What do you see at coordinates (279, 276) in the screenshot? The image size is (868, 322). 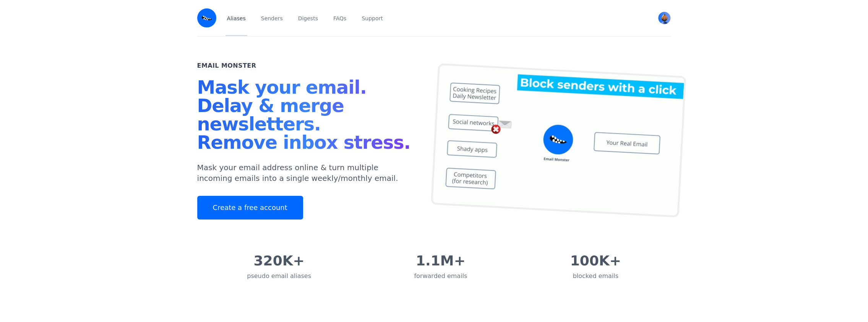 I see `div: pseudo email aliases` at bounding box center [279, 276].